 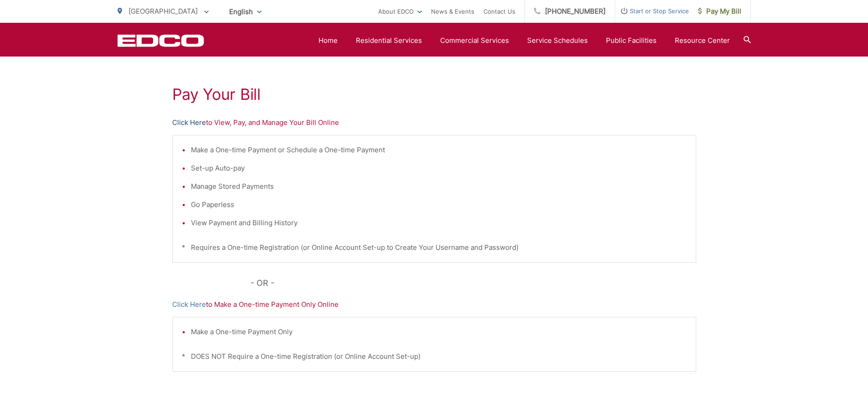 What do you see at coordinates (702, 40) in the screenshot?
I see `a: Resource Center` at bounding box center [702, 40].